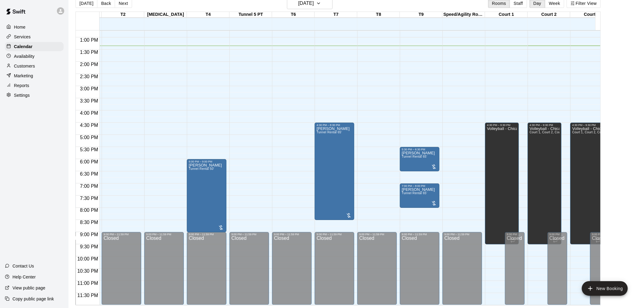 Image resolution: width=644 pixels, height=308 pixels. Describe the element at coordinates (420, 159) in the screenshot. I see `div: 5:30 PM – 6:30 PM: Steven salvino` at that location.